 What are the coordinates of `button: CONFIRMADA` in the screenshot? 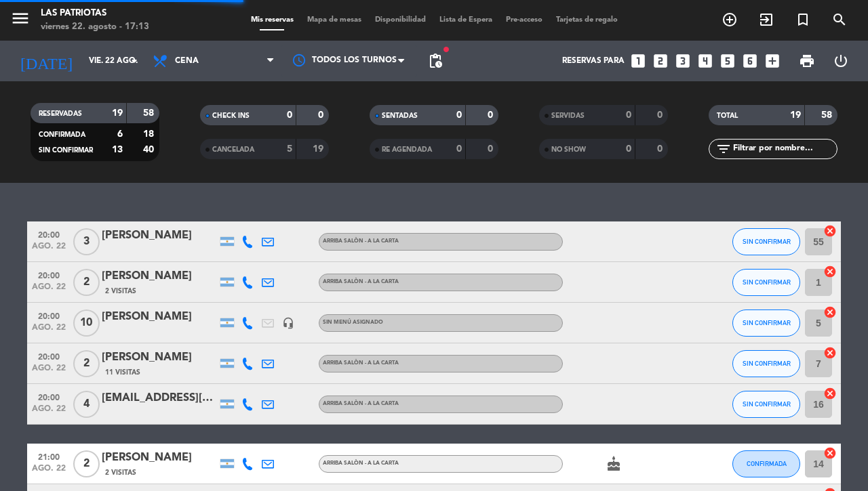 It's located at (767, 465).